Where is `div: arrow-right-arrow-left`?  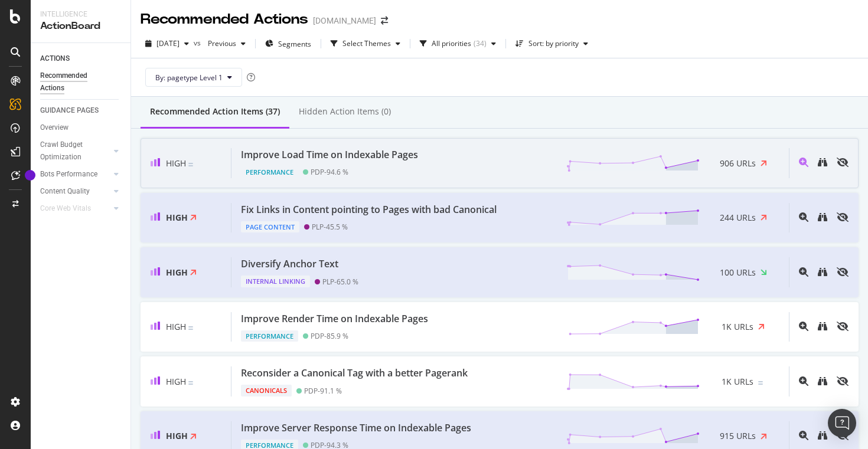
div: arrow-right-arrow-left is located at coordinates (384, 21).